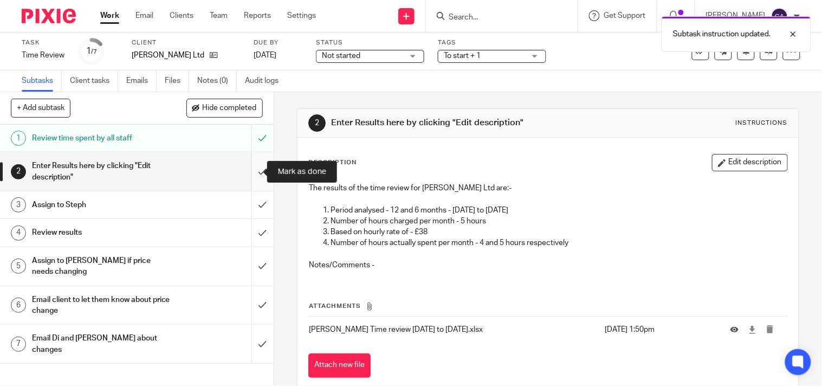 Image resolution: width=822 pixels, height=386 pixels. Describe the element at coordinates (141, 81) in the screenshot. I see `a: Emails` at that location.